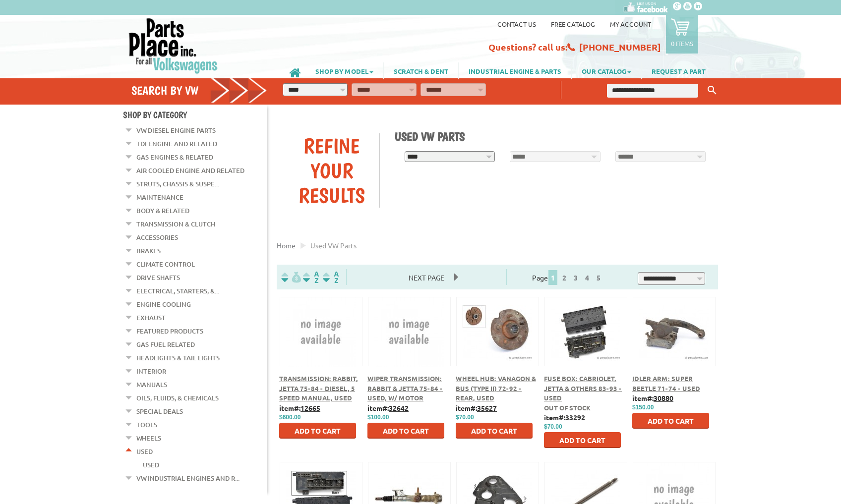 The width and height of the screenshot is (841, 504). What do you see at coordinates (151, 317) in the screenshot?
I see `a: Exhaust` at bounding box center [151, 317].